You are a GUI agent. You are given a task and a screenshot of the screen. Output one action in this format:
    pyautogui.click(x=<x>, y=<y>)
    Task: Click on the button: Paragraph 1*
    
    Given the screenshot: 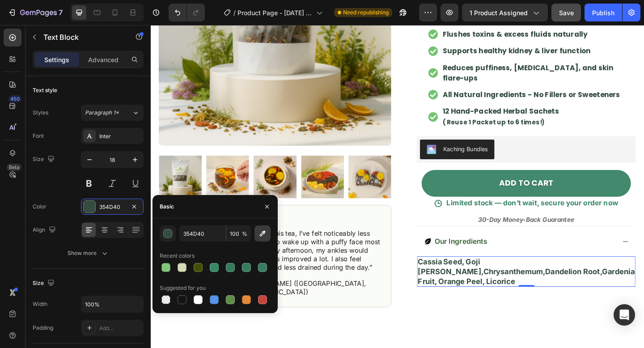 What is the action you would take?
    pyautogui.click(x=112, y=113)
    